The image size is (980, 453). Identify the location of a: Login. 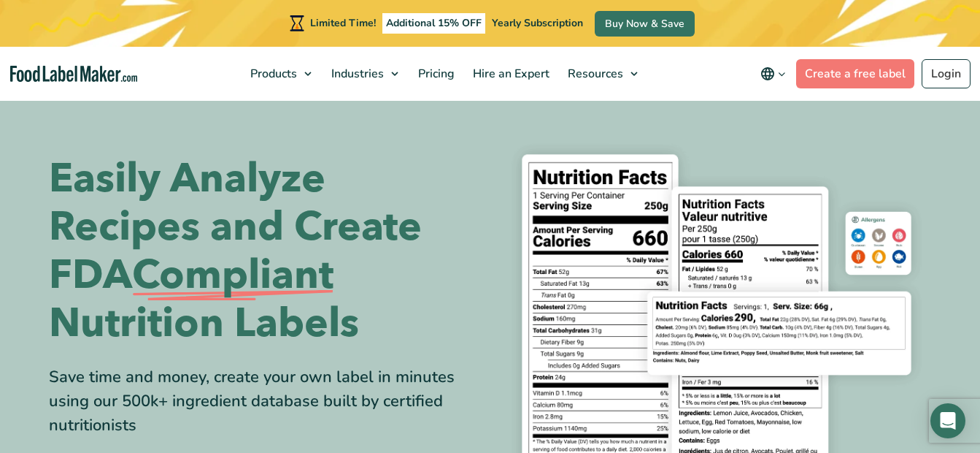
(946, 74).